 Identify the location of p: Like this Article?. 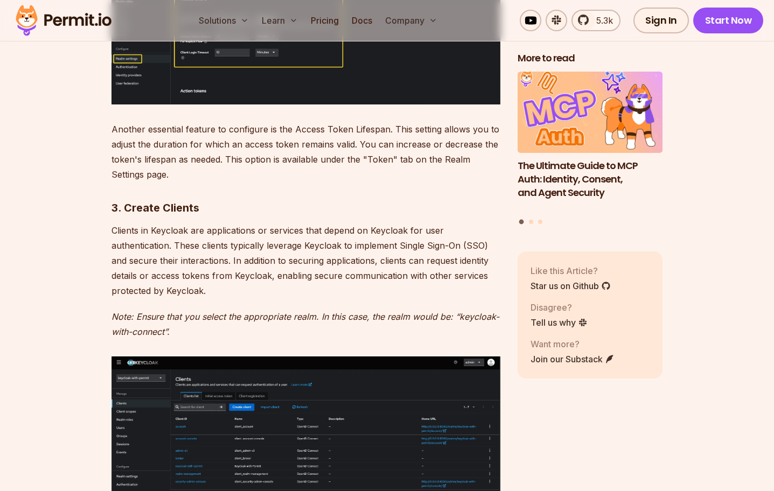
(570, 271).